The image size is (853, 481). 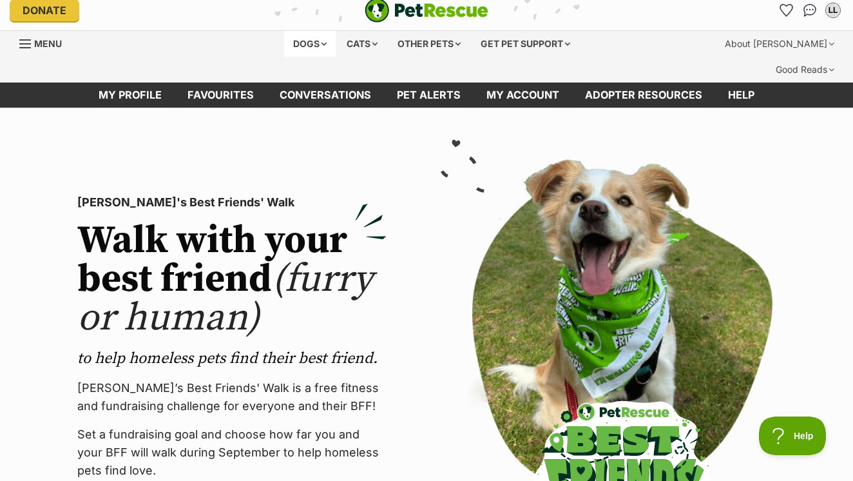 What do you see at coordinates (805, 70) in the screenshot?
I see `div: Good Reads` at bounding box center [805, 70].